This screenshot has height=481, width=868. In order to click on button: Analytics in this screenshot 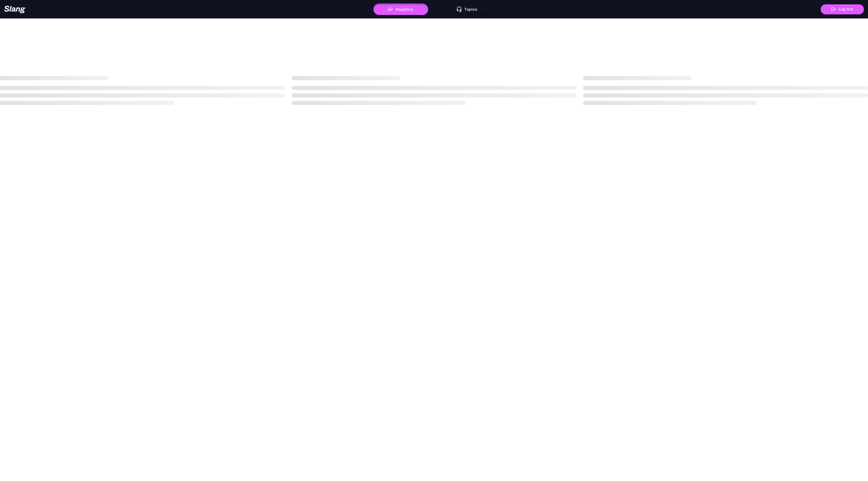, I will do `click(401, 9)`.